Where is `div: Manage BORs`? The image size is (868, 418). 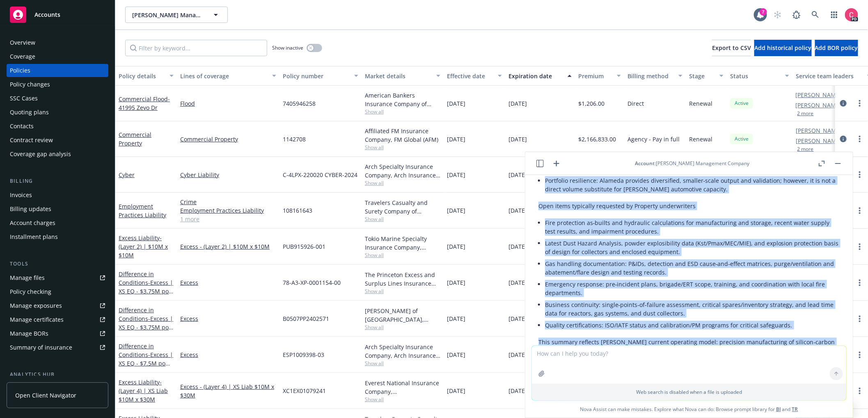 div: Manage BORs is located at coordinates (29, 334).